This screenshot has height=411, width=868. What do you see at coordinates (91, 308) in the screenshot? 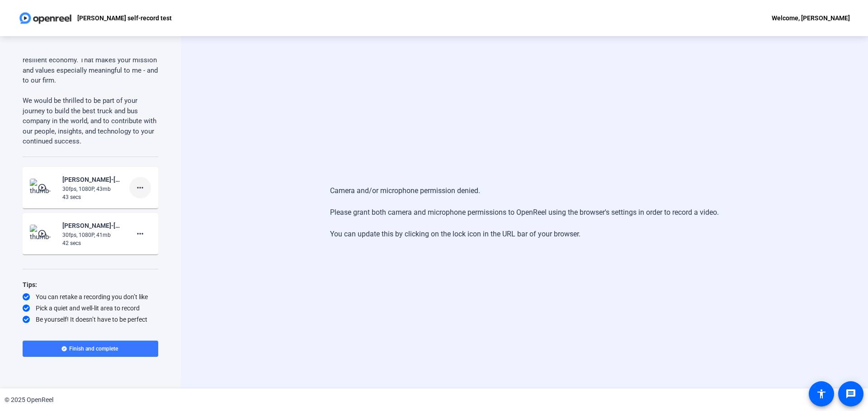
I see `div: Pick a quiet and well-lit area to record` at bounding box center [91, 308].